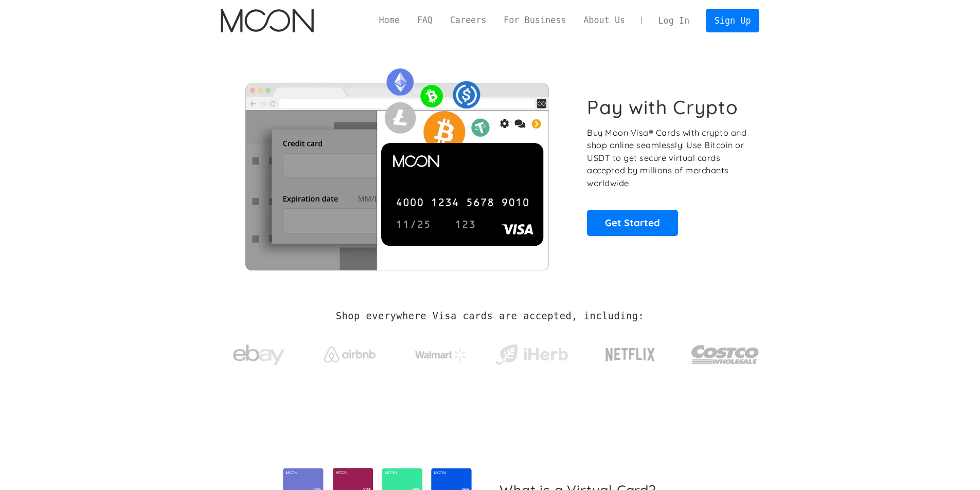  I want to click on a: For Business, so click(535, 20).